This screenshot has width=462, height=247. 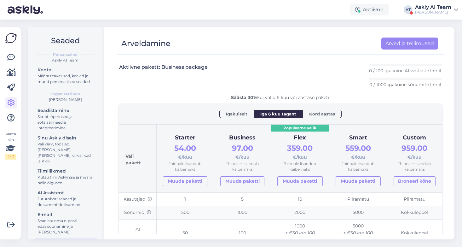 What do you see at coordinates (65, 55) in the screenshot?
I see `b: Personaalne` at bounding box center [65, 55].